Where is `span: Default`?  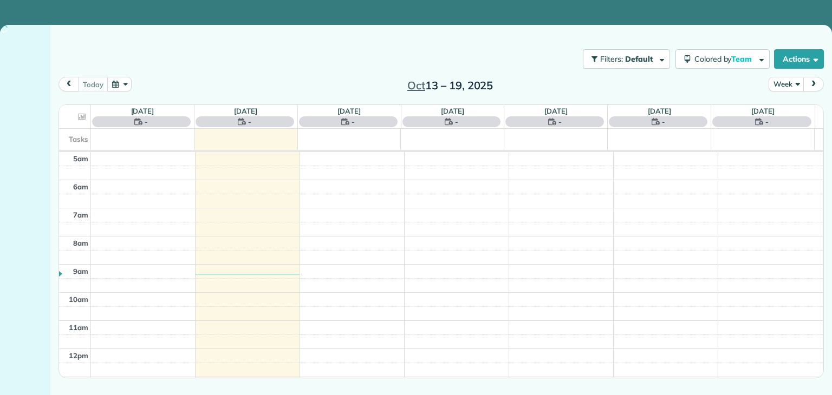 span: Default is located at coordinates (639, 59).